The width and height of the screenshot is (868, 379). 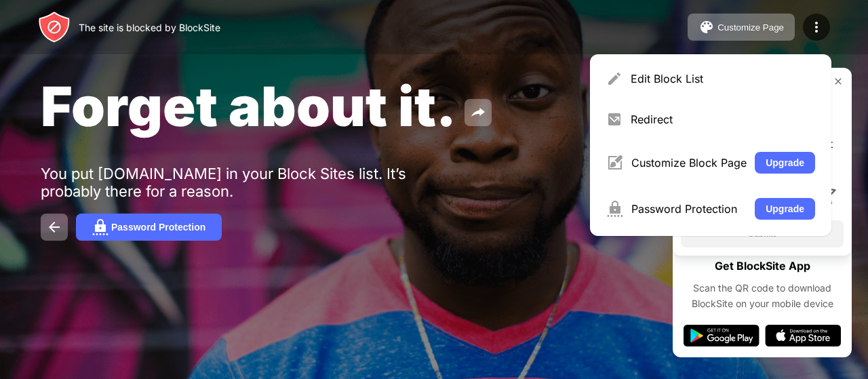 I want to click on img: menu-customize.svg, so click(x=615, y=163).